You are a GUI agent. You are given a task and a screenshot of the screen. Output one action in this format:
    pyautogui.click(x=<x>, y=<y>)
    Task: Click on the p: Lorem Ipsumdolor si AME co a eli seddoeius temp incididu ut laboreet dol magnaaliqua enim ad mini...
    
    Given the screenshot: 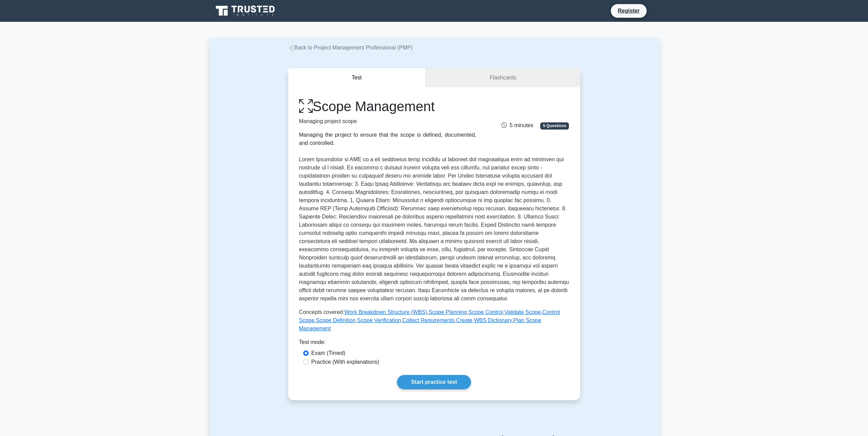 What is the action you would take?
    pyautogui.click(x=434, y=230)
    